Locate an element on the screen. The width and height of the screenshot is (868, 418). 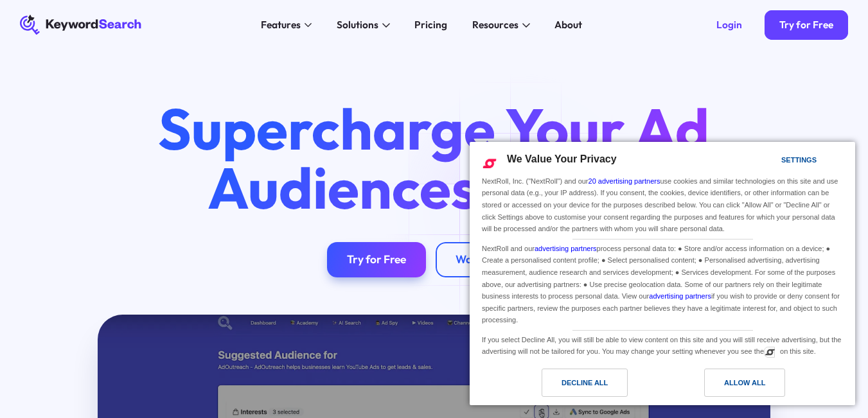
div: Pricing is located at coordinates (430, 25).